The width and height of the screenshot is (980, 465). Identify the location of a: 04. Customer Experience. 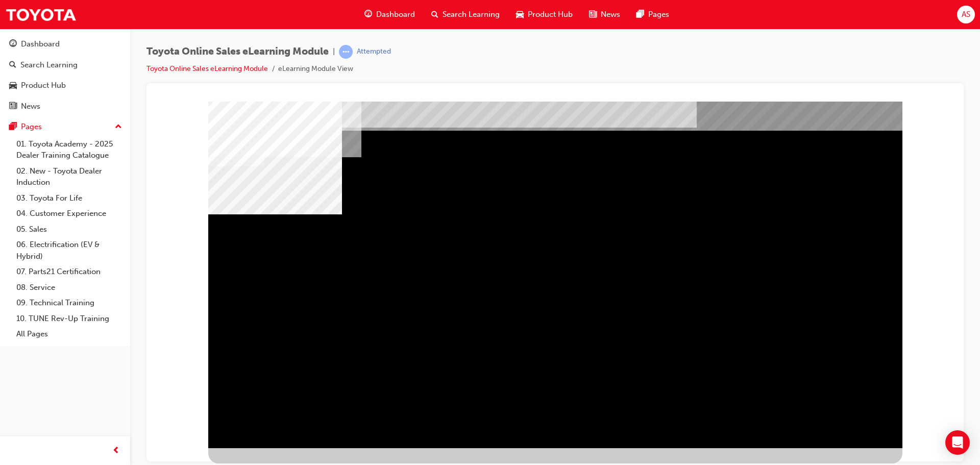
(69, 214).